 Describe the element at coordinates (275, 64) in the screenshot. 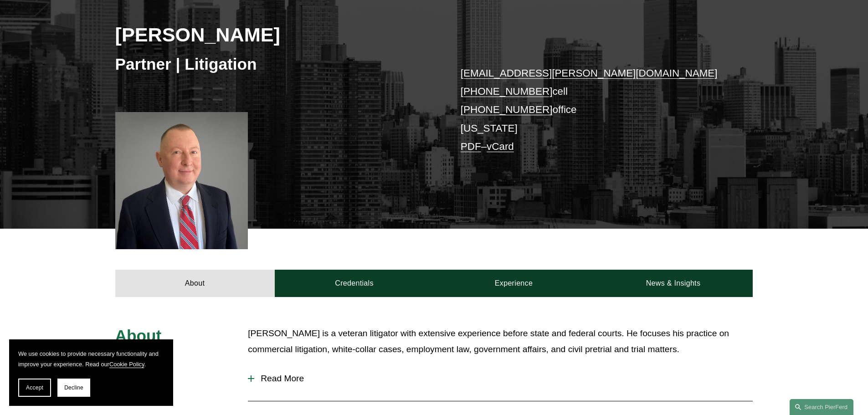

I see `h3: Partner | Litigation` at that location.